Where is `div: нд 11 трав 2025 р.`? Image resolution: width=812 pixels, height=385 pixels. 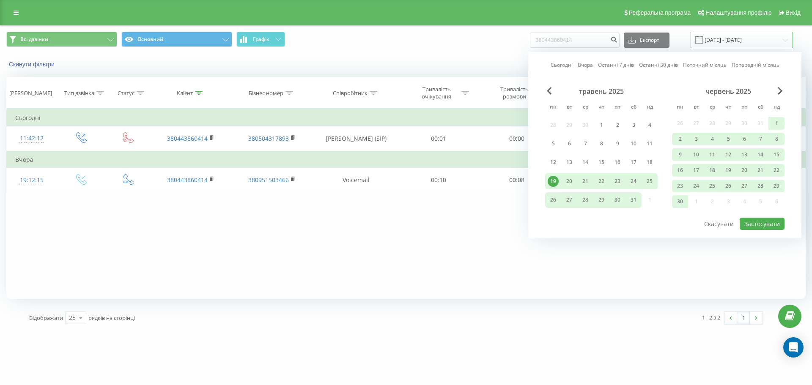
div: нд 11 трав 2025 р. is located at coordinates (650, 143).